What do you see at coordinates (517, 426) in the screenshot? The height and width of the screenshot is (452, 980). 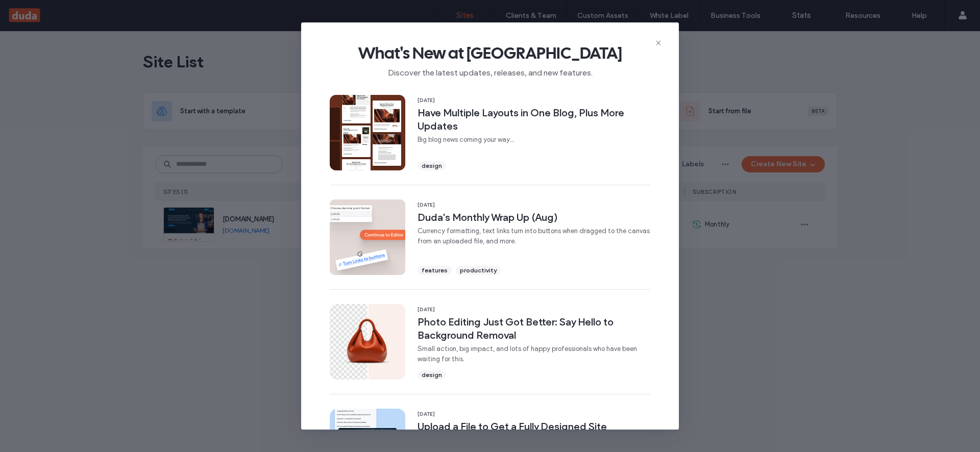 I see `span: Upload a File to Get a Fully Designed Site` at bounding box center [517, 426].